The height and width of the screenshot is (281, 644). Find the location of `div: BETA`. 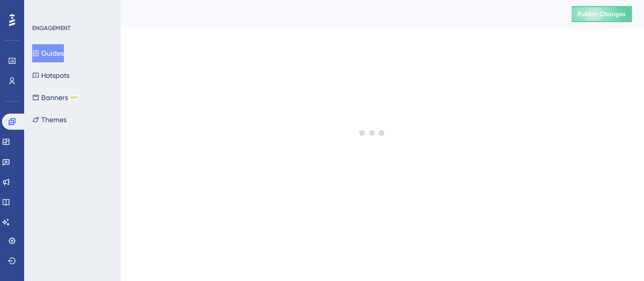

div: BETA is located at coordinates (74, 98).